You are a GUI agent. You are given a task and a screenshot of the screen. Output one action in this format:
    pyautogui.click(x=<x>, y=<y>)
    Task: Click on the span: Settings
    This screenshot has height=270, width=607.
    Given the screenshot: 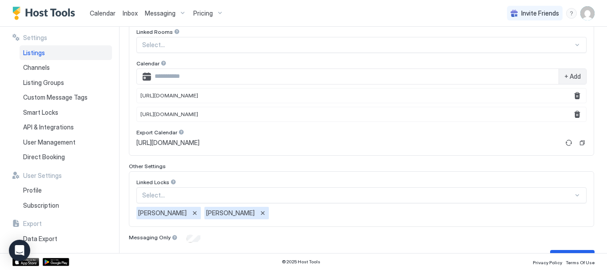 What is the action you would take?
    pyautogui.click(x=35, y=38)
    